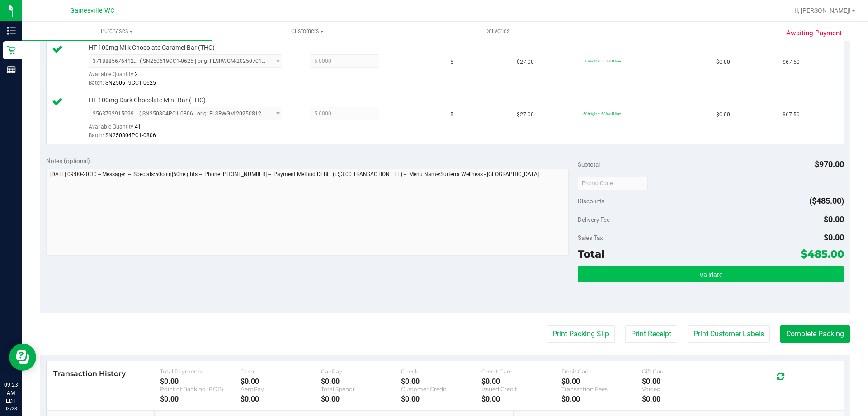  I want to click on p: 09:23 AM EDT, so click(11, 392).